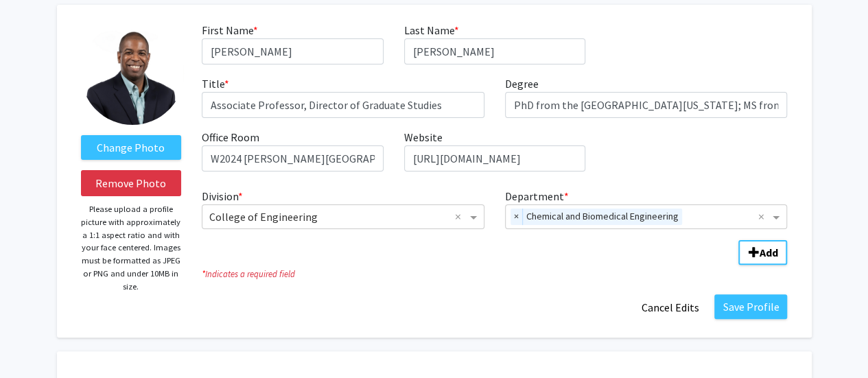 Image resolution: width=868 pixels, height=378 pixels. What do you see at coordinates (603, 217) in the screenshot?
I see `span: Chemical and Biomedical Engineering` at bounding box center [603, 217].